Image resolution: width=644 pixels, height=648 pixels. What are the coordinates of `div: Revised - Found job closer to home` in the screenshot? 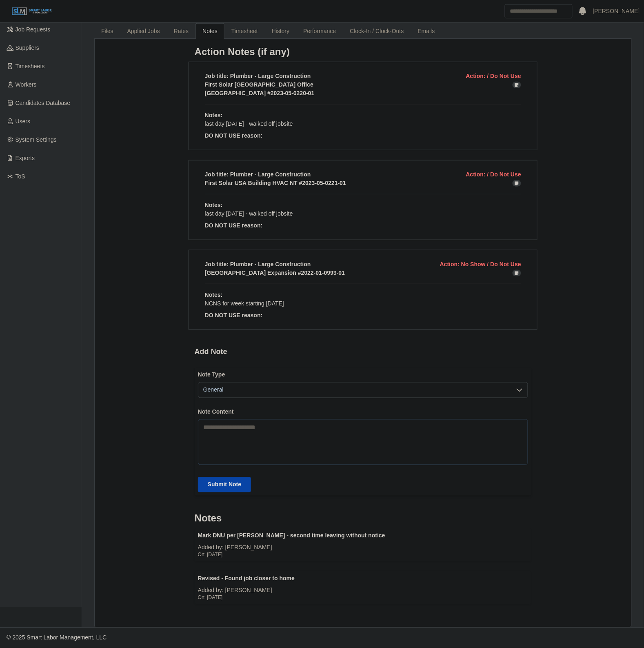 It's located at (363, 578).